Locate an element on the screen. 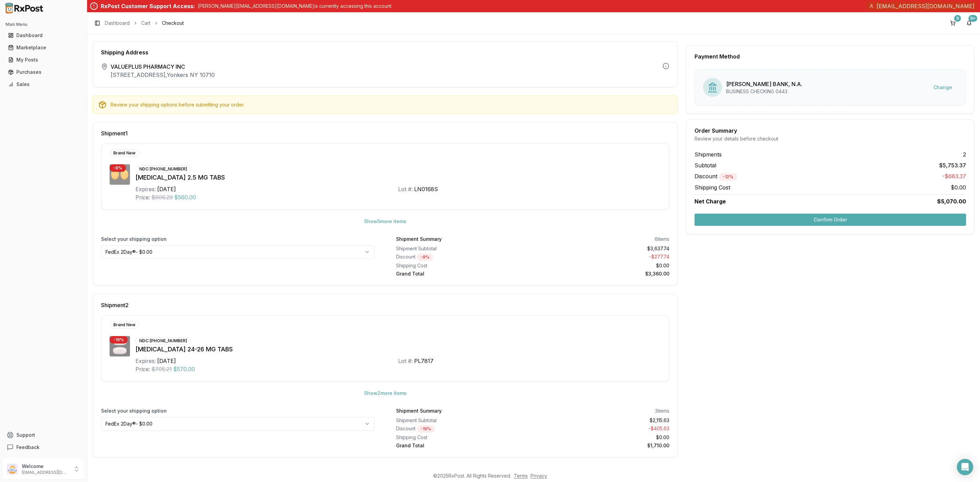  div: Shipment Subtotal is located at coordinates (463, 248).